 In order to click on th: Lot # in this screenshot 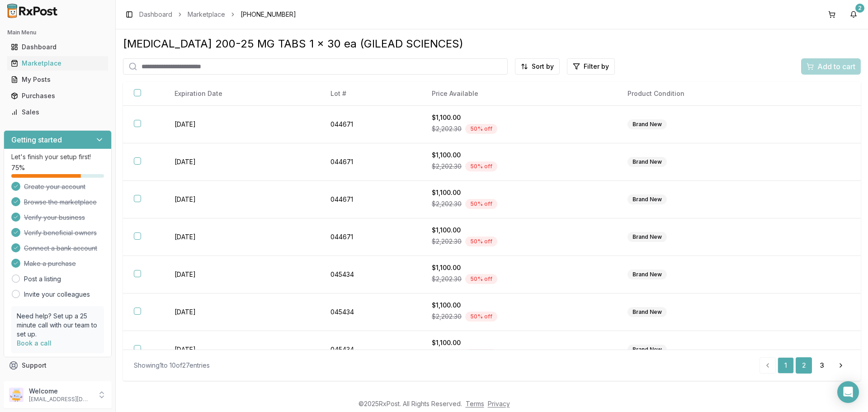, I will do `click(370, 94)`.